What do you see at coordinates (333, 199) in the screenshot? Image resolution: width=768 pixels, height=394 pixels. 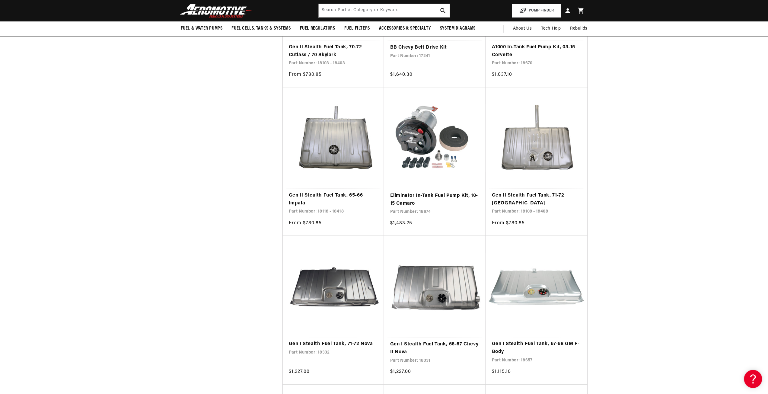 I see `a: Gen II Stealth Fuel Tank, 65-66 Impala` at bounding box center [333, 199].